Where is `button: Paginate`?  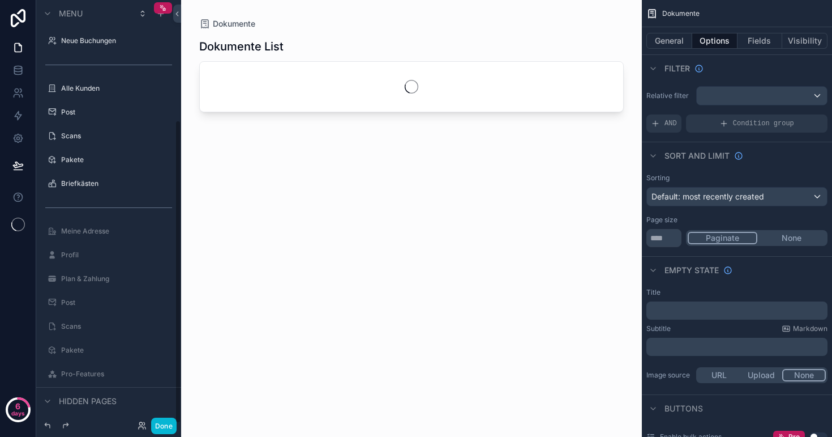
button: Paginate is located at coordinates (722, 238).